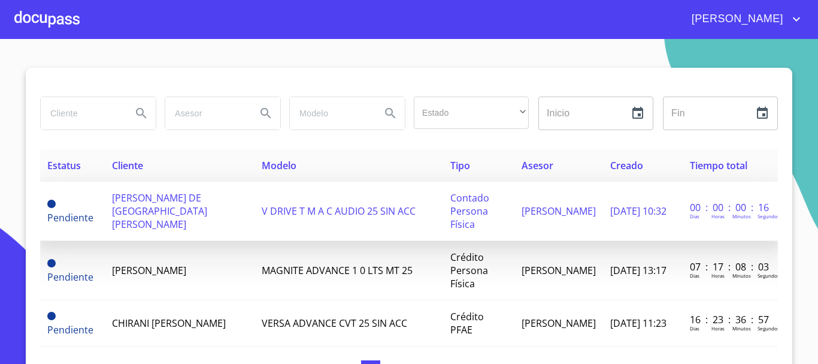 The width and height of the screenshot is (818, 364). Describe the element at coordinates (279, 165) in the screenshot. I see `span: Modelo` at that location.